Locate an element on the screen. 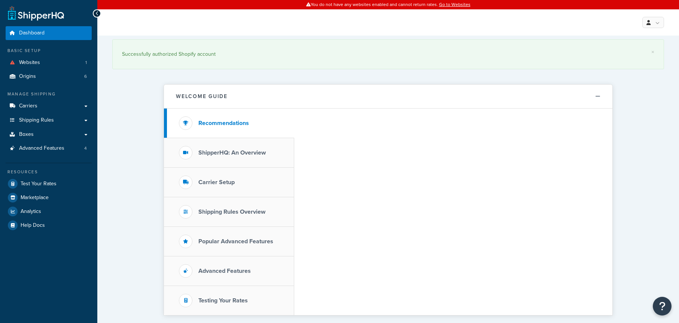 Image resolution: width=679 pixels, height=323 pixels. h3: Carrier Setup is located at coordinates (216, 182).